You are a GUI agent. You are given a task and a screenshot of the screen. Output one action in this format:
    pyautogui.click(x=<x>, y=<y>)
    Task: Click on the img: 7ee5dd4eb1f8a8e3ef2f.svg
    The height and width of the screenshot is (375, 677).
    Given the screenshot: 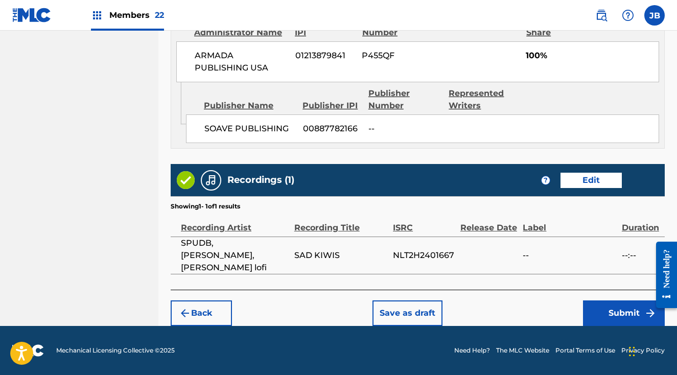 What is the action you would take?
    pyautogui.click(x=185, y=313)
    